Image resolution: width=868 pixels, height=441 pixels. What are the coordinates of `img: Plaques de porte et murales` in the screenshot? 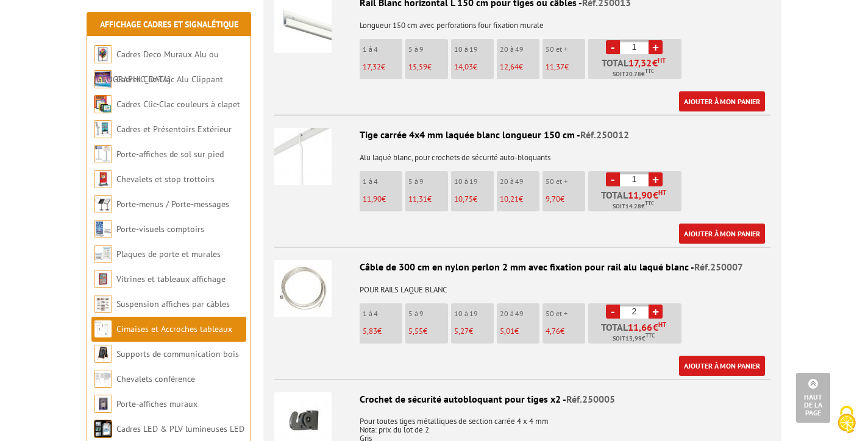 It's located at (103, 254).